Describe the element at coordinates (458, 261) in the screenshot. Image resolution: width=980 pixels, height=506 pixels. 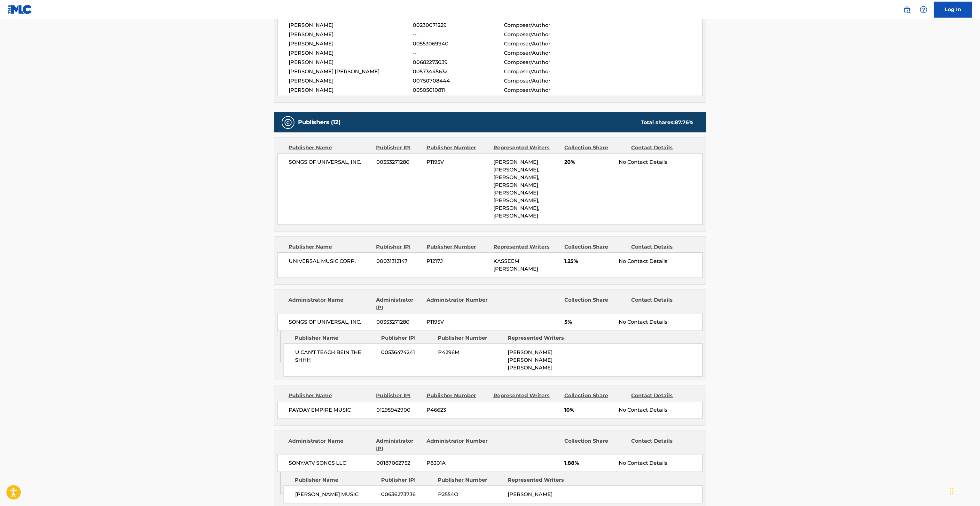
I see `span: P1217J` at that location.